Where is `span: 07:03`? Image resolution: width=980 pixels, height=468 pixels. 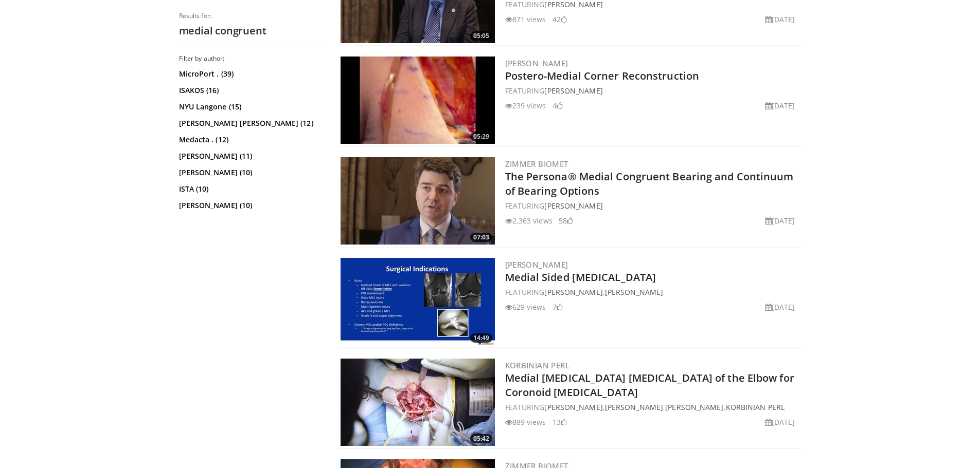
span: 07:03 is located at coordinates (481, 238).